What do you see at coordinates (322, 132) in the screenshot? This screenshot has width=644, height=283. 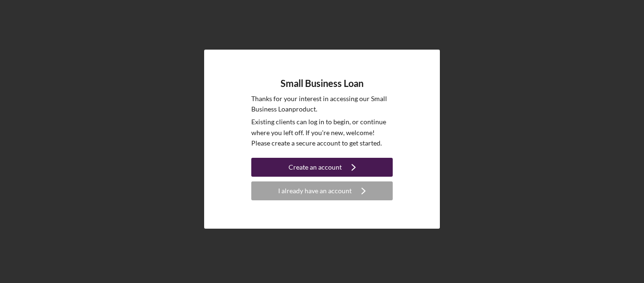 I see `p: Existing clients can log in to begin, or continue where you left off. If you're new, welcome! Ple...` at bounding box center [322, 132].